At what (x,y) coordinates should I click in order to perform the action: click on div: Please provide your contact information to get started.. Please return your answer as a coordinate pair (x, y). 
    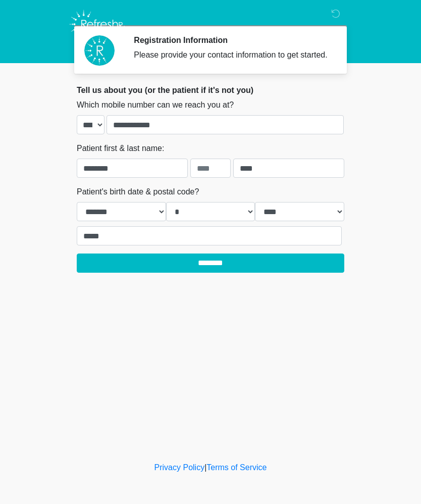
    Looking at the image, I should click on (231, 55).